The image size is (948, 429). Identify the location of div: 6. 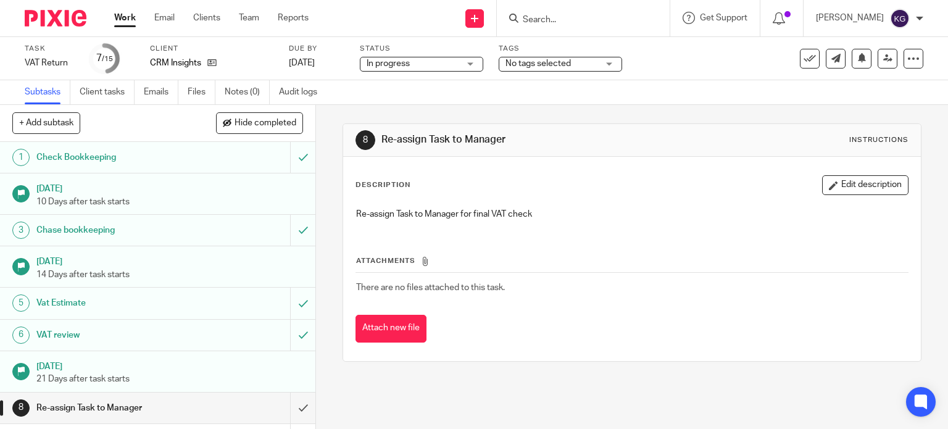
(21, 335).